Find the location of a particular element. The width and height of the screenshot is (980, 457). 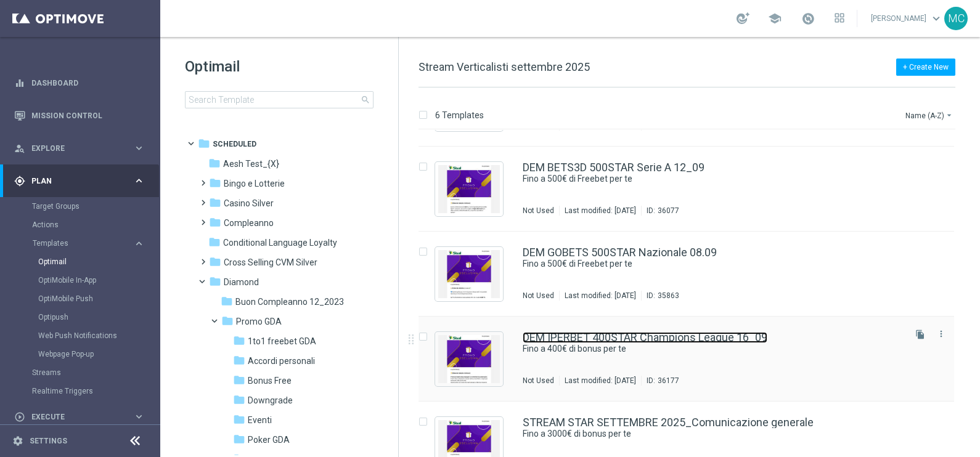

h1: Optimail is located at coordinates (279, 67).